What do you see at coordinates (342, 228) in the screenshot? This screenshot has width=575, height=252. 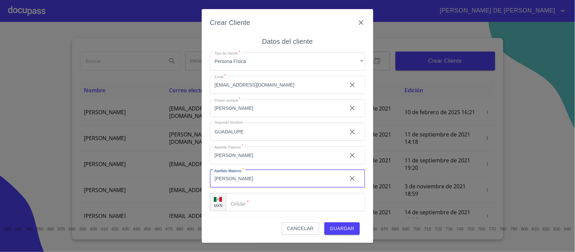 I see `span: Guardar` at bounding box center [342, 228].